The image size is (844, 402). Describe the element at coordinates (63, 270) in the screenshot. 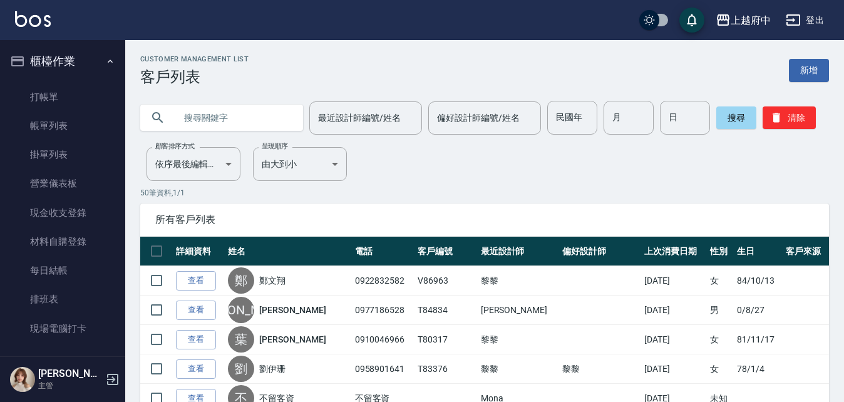

I see `a: 每日結帳` at that location.